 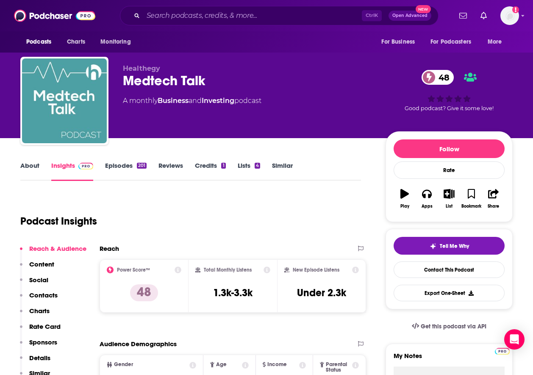 I want to click on button: Charts, so click(x=35, y=314).